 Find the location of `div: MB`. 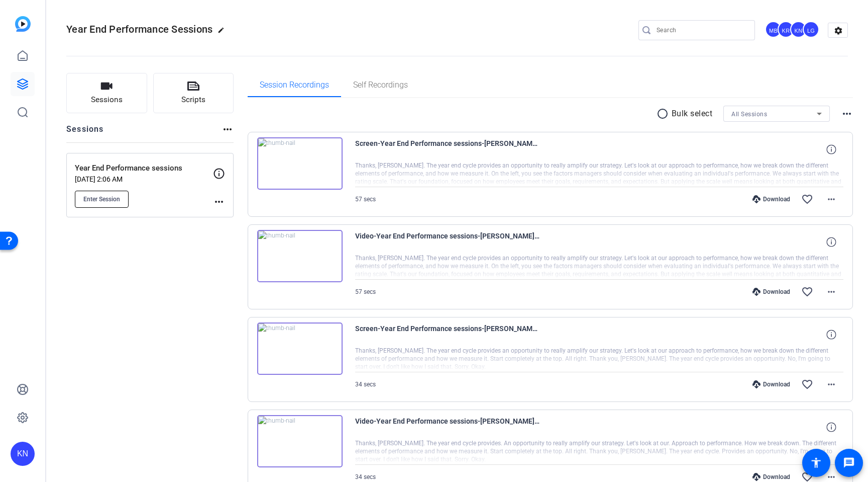

div: MB is located at coordinates (773, 29).